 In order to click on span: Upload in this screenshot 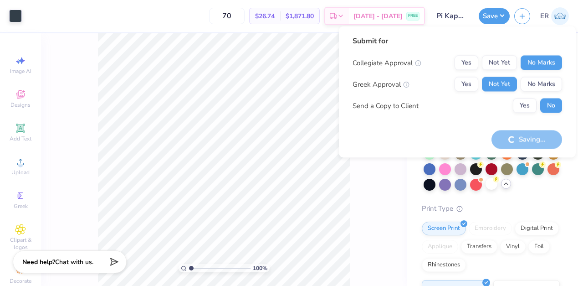, I will do `click(21, 172)`.